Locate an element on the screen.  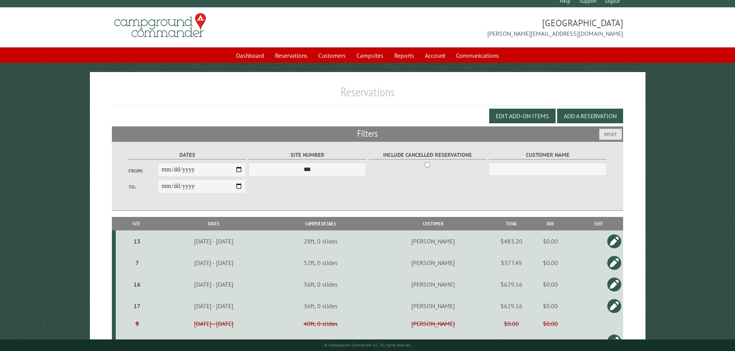
td: $483.20 is located at coordinates (511, 241).